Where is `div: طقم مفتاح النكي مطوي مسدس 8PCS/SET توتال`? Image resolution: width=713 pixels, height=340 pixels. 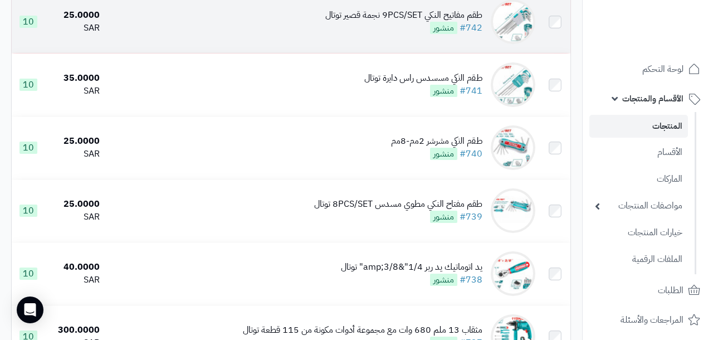
div: طقم مفتاح النكي مطوي مسدس 8PCS/SET توتال is located at coordinates (398, 204).